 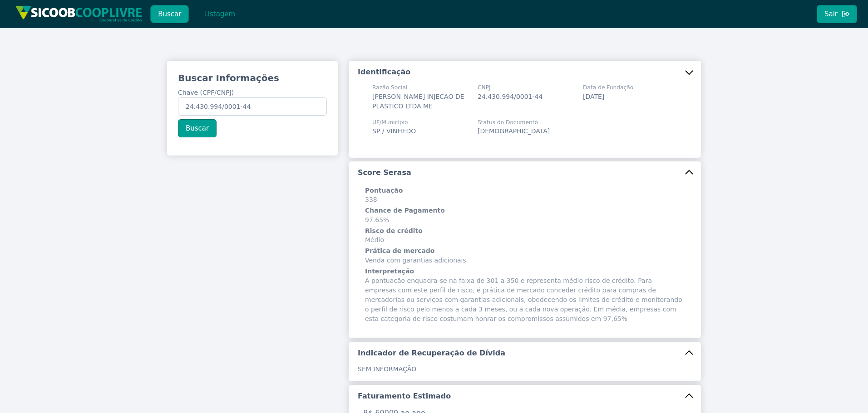 What do you see at coordinates (385, 173) in the screenshot?
I see `h5: Score Serasa` at bounding box center [385, 173].